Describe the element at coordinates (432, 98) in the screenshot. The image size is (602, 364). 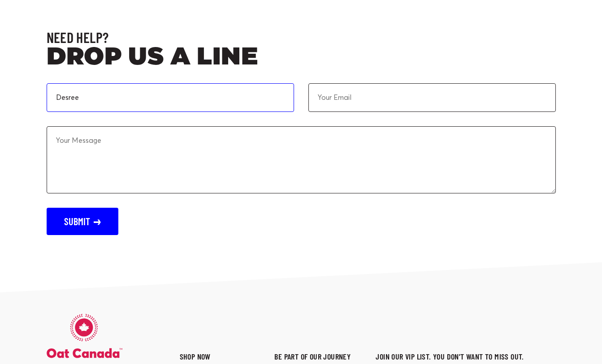
I see `input: Your Email` at that location.